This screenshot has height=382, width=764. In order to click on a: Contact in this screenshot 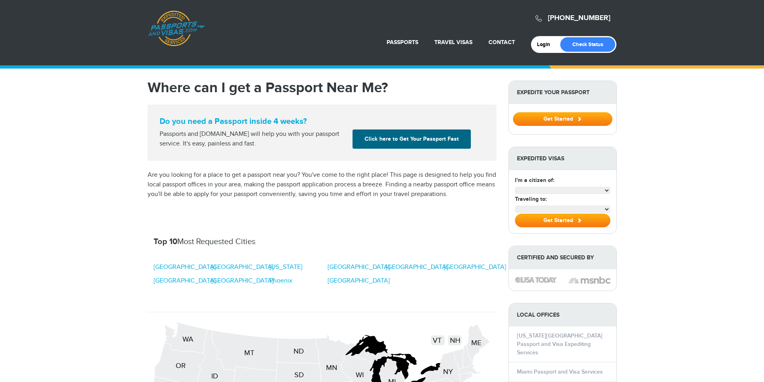, I will do `click(502, 42)`.